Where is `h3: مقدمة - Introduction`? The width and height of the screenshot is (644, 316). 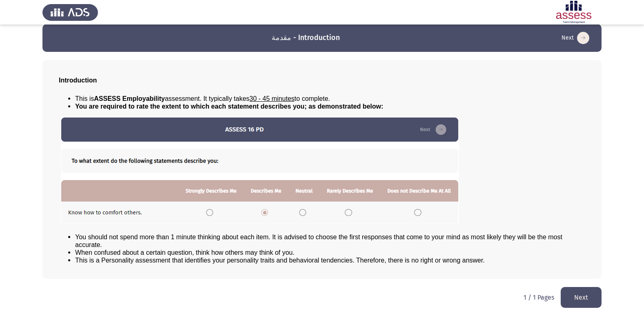 h3: مقدمة - Introduction is located at coordinates (306, 38).